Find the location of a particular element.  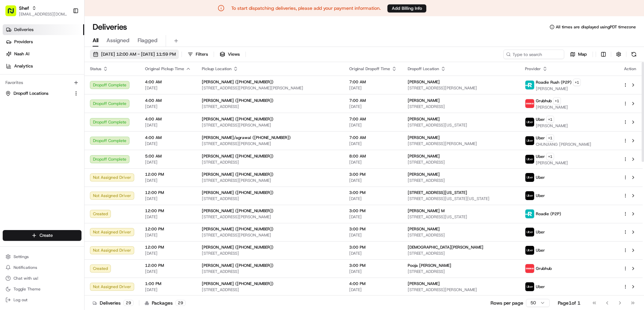

span: Settings is located at coordinates (21, 257).